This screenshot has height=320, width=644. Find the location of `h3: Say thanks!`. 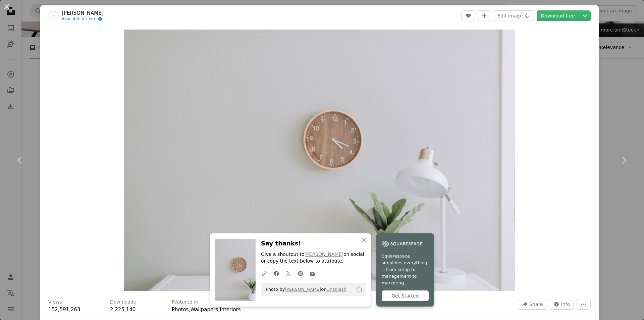

h3: Say thanks! is located at coordinates (313, 243).